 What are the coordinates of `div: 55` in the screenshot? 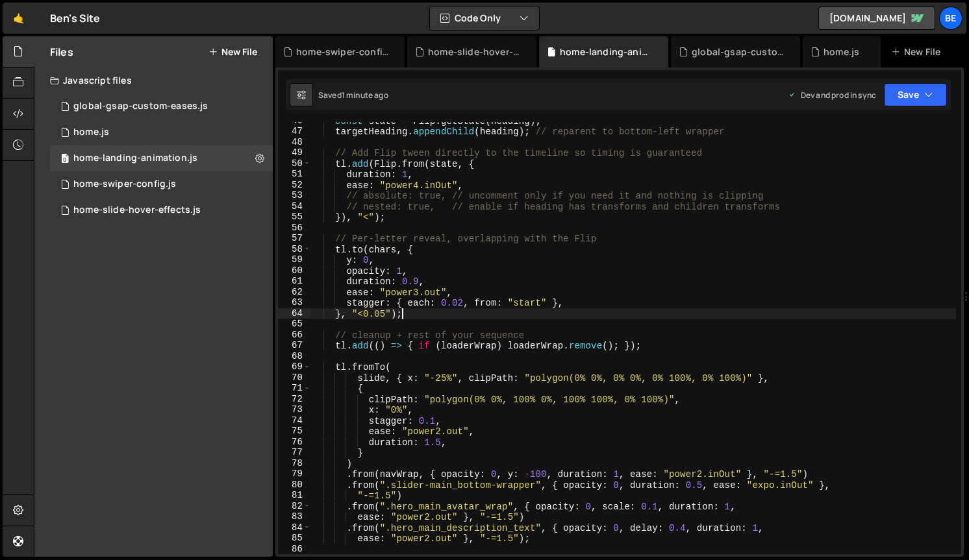 It's located at (294, 217).